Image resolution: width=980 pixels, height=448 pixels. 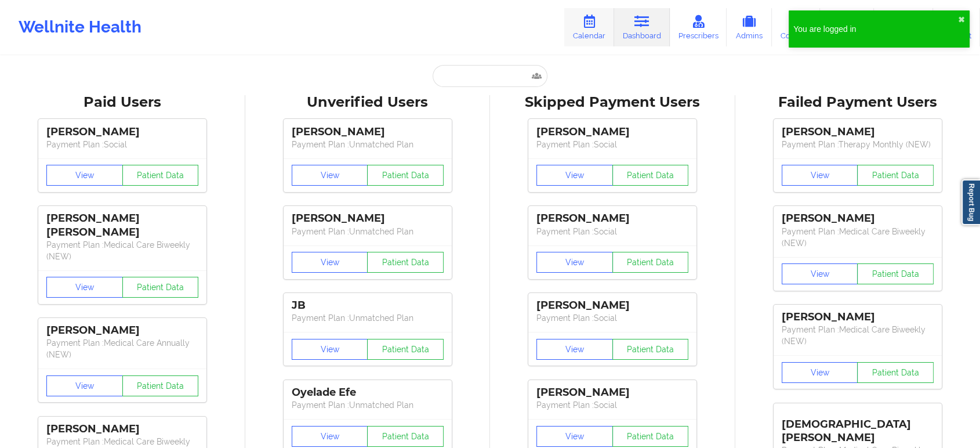 I want to click on div: Skipped Payment Users, so click(x=612, y=102).